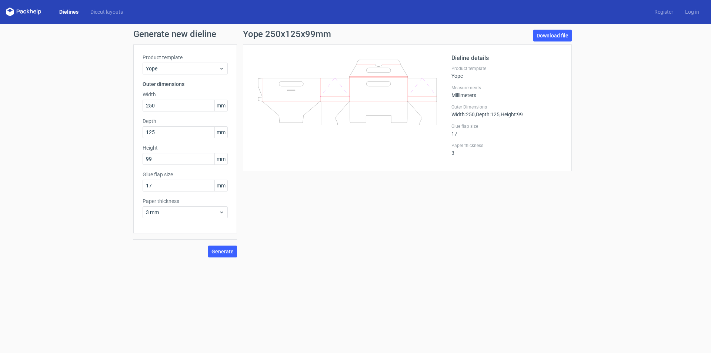  What do you see at coordinates (507, 107) in the screenshot?
I see `label: Outer Dimensions` at bounding box center [507, 107].